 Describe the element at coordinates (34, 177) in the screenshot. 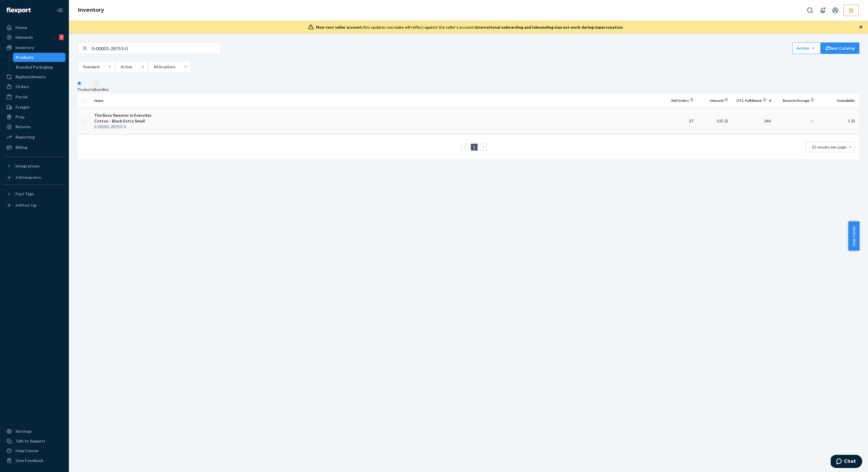

I see `a: Add Integration` at that location.